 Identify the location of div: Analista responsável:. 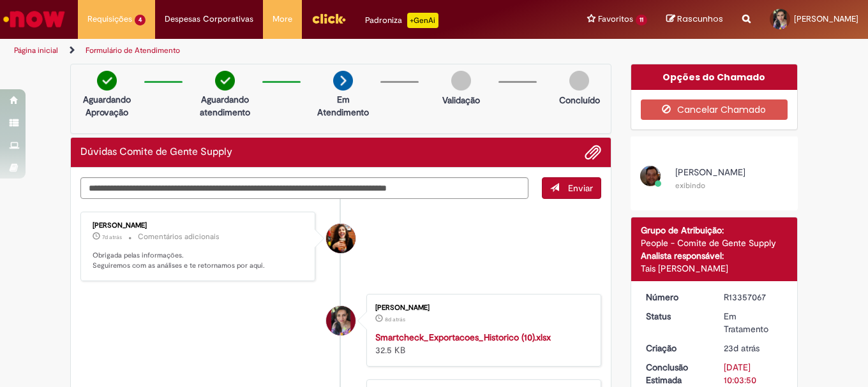
(715, 256).